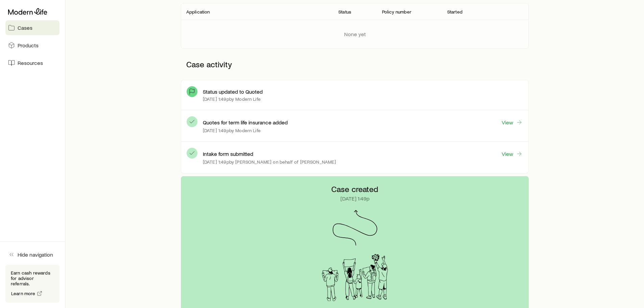 This screenshot has width=644, height=308. Describe the element at coordinates (33, 63) in the screenshot. I see `a: Resources` at that location.